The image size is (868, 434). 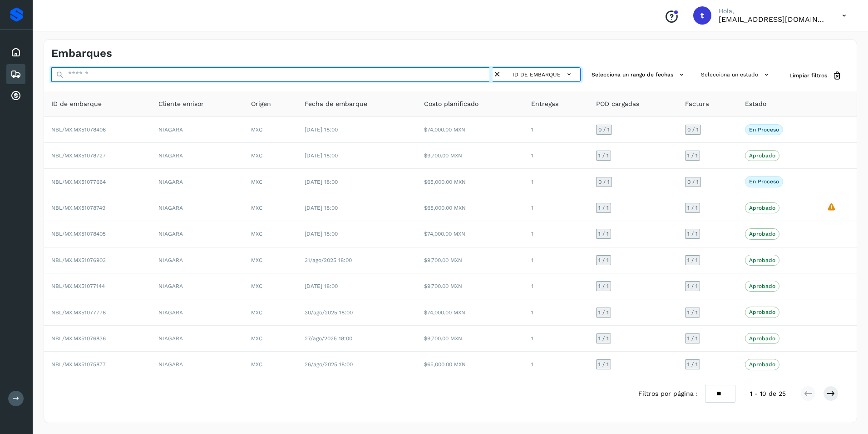 I want to click on button: Selecciona un rango de fechas, so click(x=639, y=75).